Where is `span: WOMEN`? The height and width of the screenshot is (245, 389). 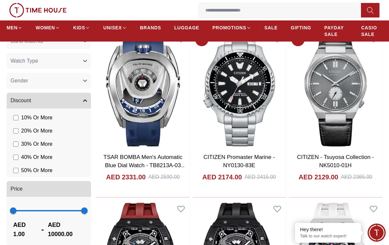 span: WOMEN is located at coordinates (45, 28).